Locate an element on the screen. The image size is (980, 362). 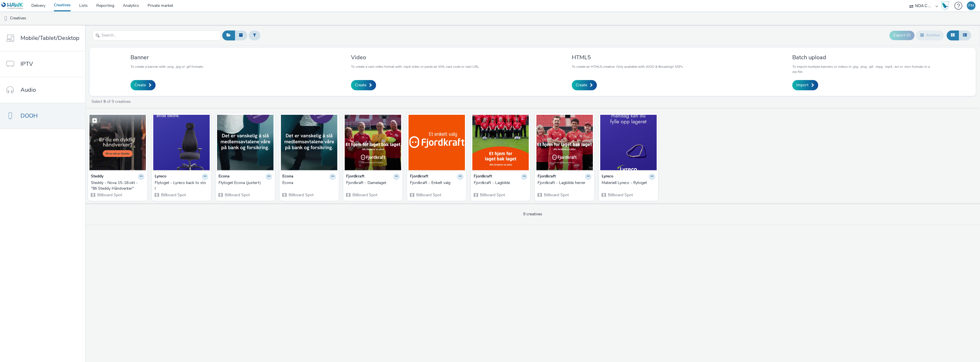
div: FM is located at coordinates (971, 6).